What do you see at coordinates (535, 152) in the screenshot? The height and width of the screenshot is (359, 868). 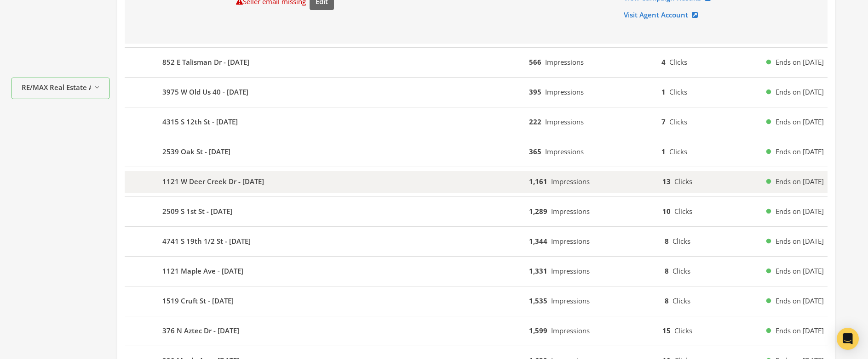 I see `b: 365` at bounding box center [535, 152].